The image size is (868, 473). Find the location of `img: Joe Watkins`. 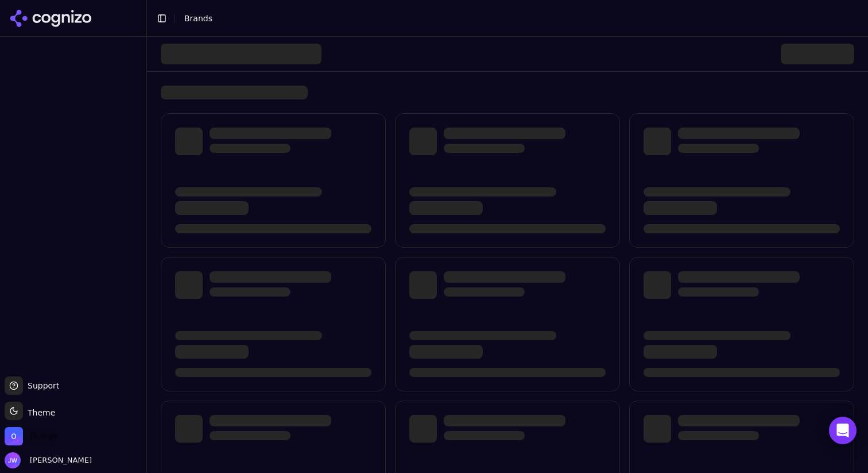

img: Joe Watkins is located at coordinates (12, 460).